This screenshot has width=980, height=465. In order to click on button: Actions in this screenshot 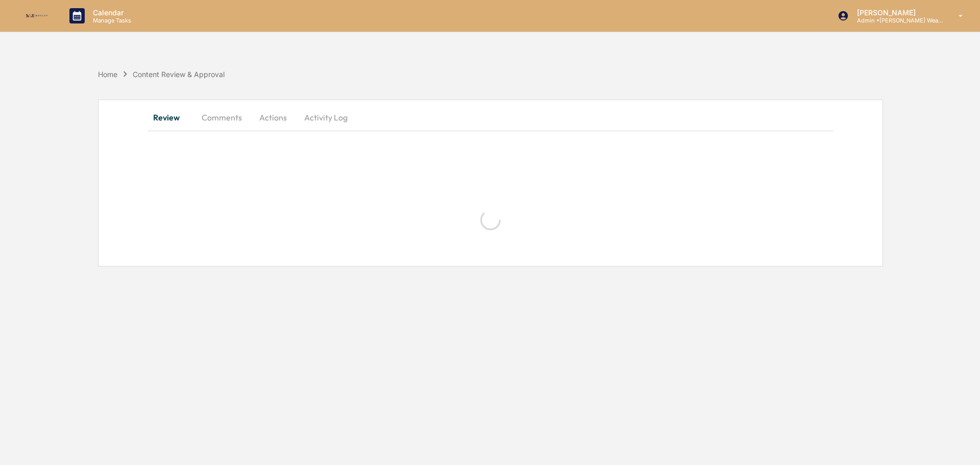, I will do `click(273, 117)`.